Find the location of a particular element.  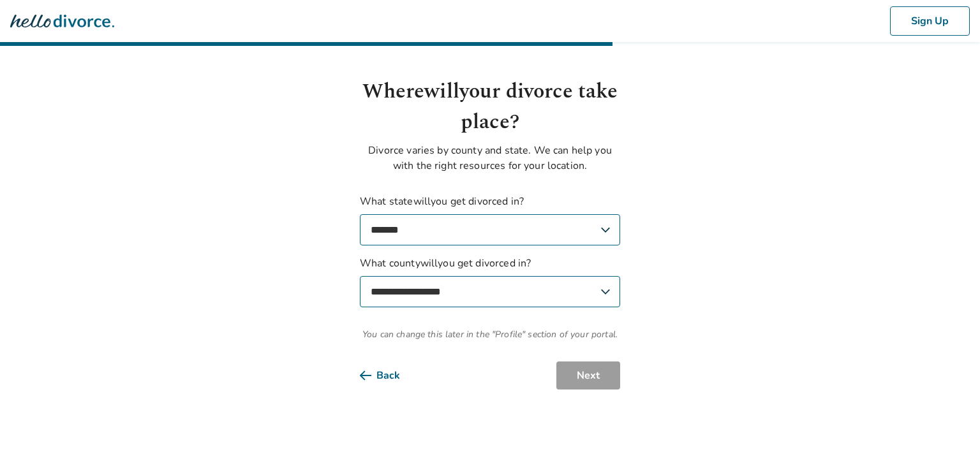

span: You can change this later in the "Profile" section of your portal. is located at coordinates (490, 334).